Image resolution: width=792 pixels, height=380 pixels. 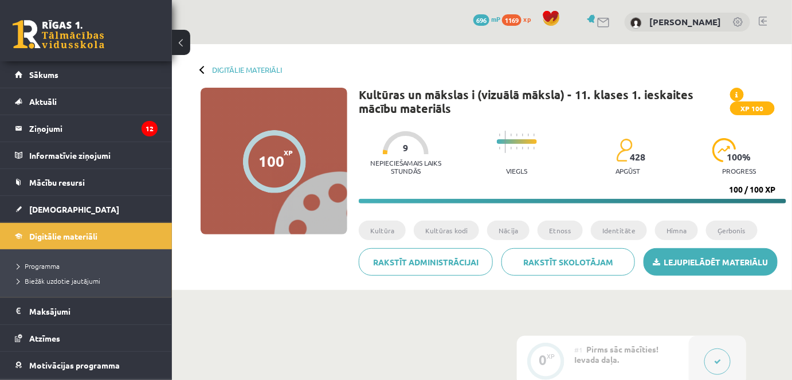 What do you see at coordinates (93, 155) in the screenshot?
I see `legend: Informatīvie ziņojumi` at bounding box center [93, 155].